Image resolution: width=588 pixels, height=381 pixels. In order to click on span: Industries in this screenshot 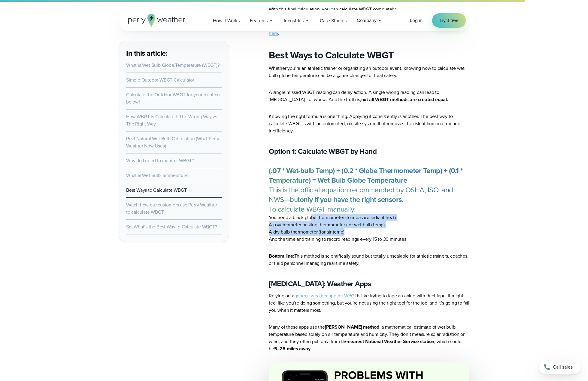, I will do `click(294, 21)`.